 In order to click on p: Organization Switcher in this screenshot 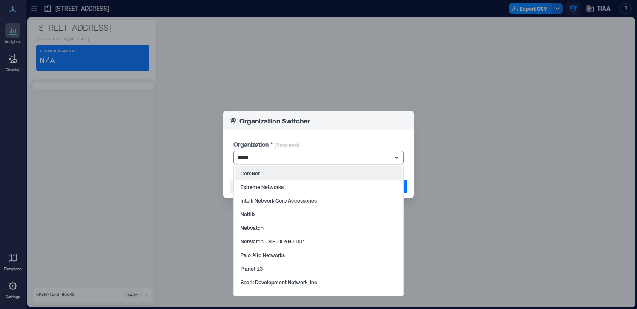, I will do `click(275, 121)`.